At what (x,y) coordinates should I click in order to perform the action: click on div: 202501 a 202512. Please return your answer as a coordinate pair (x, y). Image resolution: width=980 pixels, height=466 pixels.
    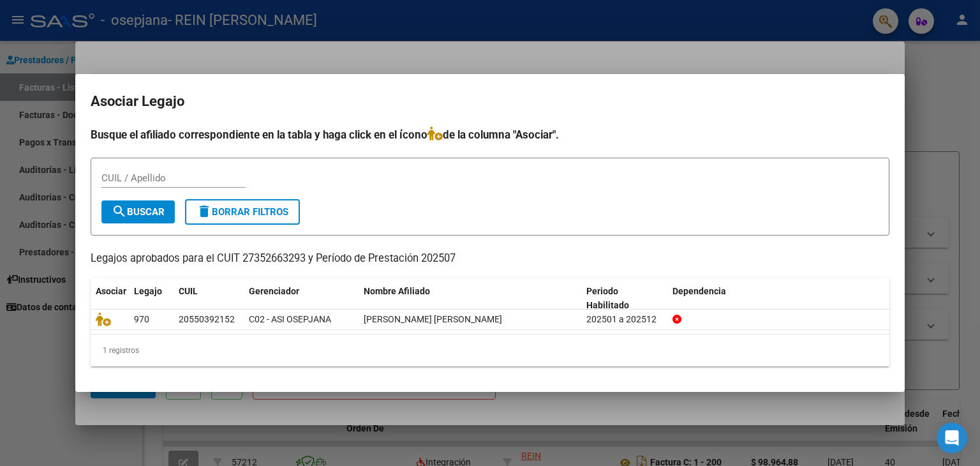
    Looking at the image, I should click on (624, 319).